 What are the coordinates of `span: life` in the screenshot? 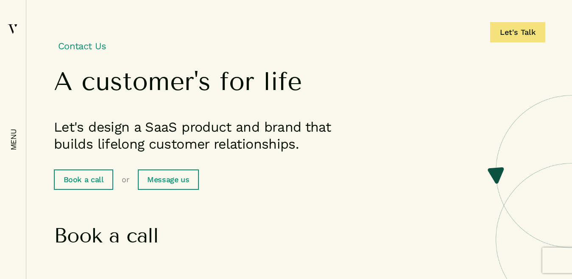 It's located at (283, 81).